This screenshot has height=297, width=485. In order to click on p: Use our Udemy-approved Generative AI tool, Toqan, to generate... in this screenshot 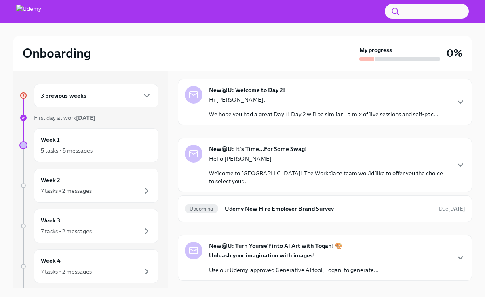, I will do `click(294, 270)`.